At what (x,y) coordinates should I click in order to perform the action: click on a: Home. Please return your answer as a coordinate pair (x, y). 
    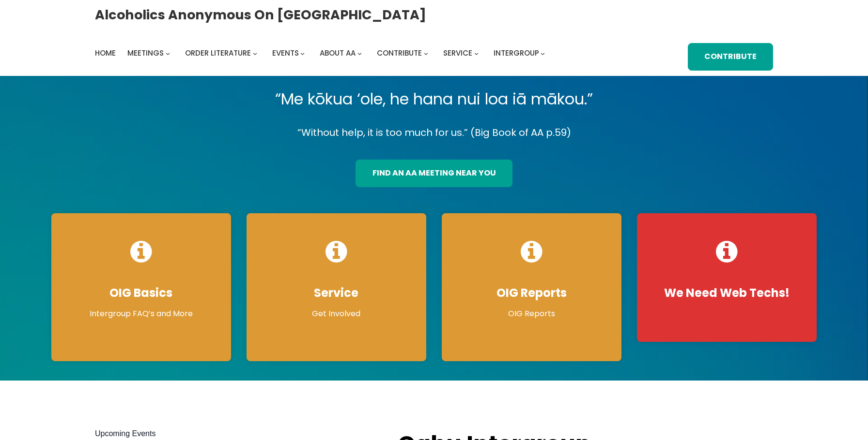
    Looking at the image, I should click on (105, 54).